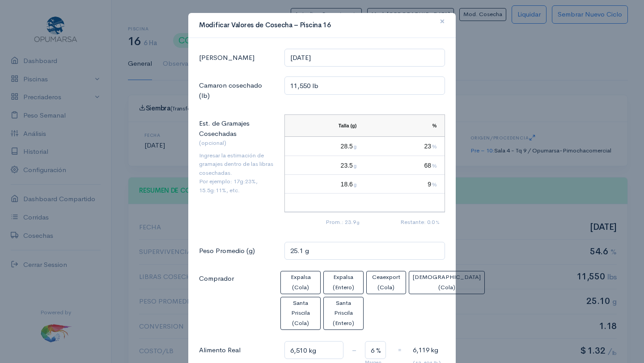  I want to click on label: Camaron cosechado (lb), so click(236, 91).